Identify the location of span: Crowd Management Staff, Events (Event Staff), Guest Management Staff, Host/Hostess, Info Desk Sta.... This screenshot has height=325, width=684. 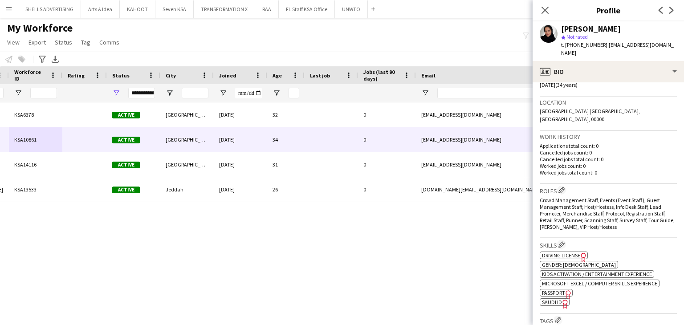
(607, 213).